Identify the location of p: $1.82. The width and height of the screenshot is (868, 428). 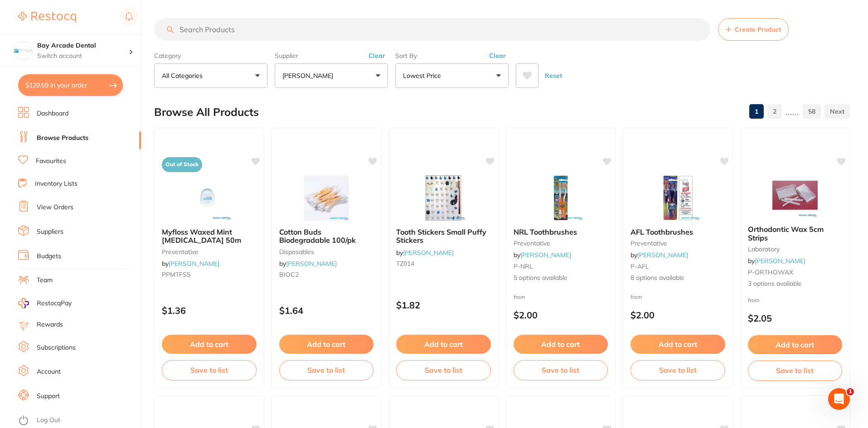
(444, 305).